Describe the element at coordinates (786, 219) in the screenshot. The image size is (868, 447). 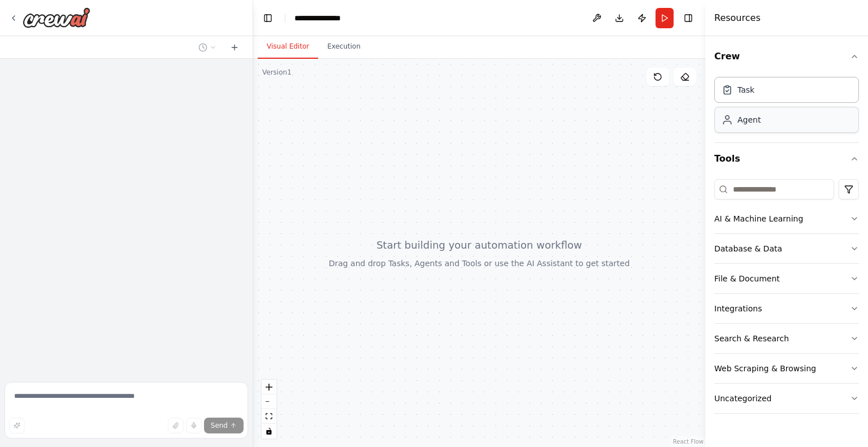
I see `button: AI & Machine Learning` at that location.